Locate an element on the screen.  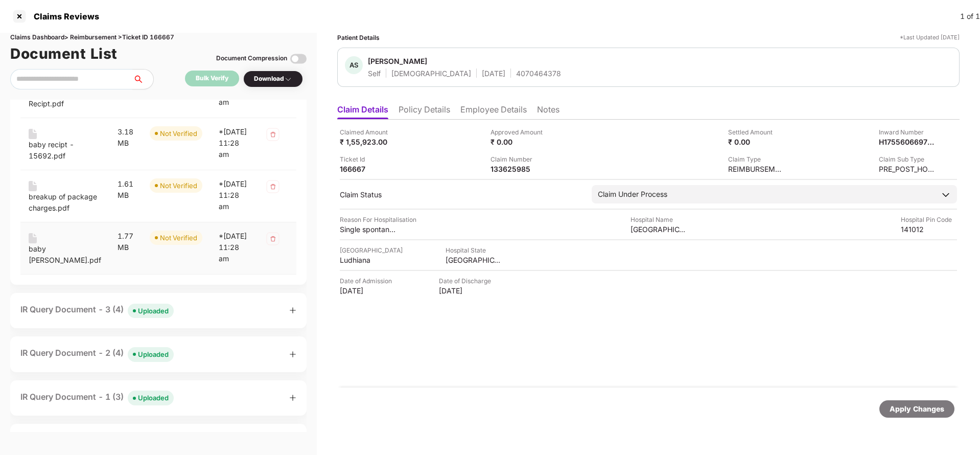
li: Notes is located at coordinates (548, 111).